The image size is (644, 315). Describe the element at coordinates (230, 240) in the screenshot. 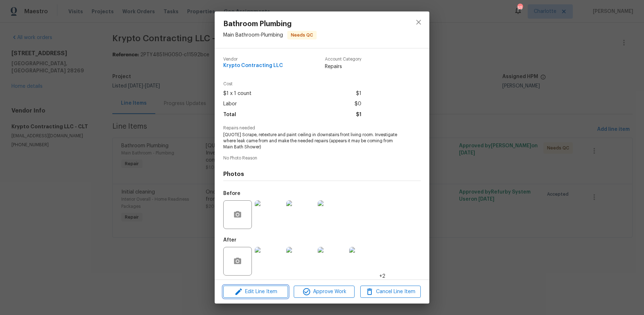

I see `h5: After` at that location.